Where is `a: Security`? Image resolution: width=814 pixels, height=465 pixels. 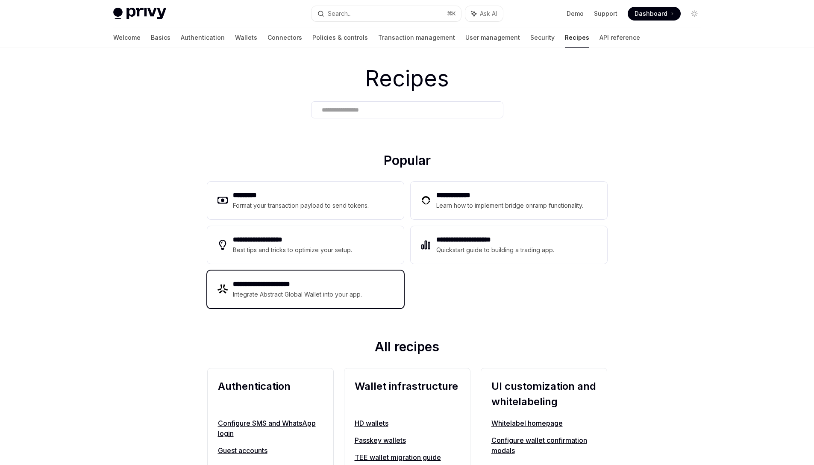 a: Security is located at coordinates (542, 38).